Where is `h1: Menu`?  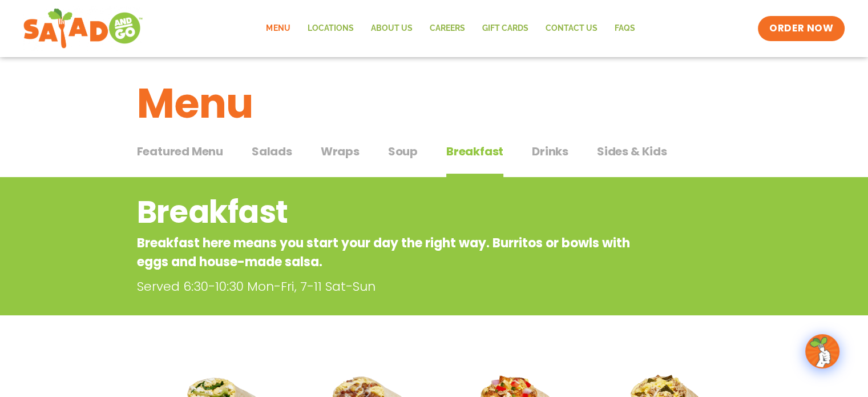
h1: Menu is located at coordinates (434, 103).